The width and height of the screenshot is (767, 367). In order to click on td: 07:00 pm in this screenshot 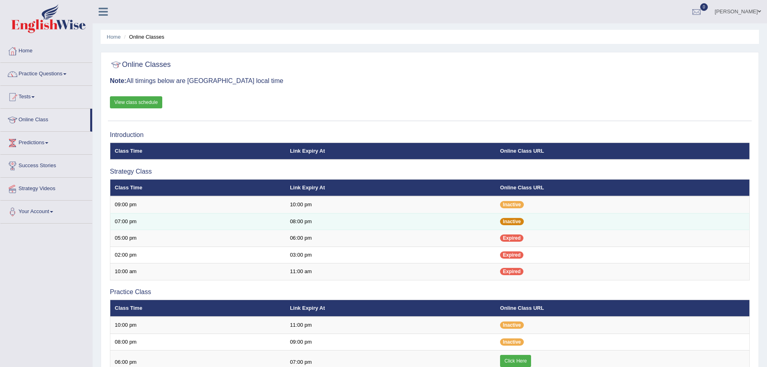, I will do `click(198, 221)`.